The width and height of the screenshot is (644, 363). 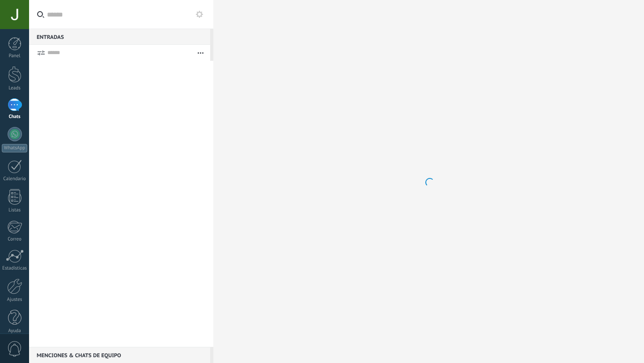 What do you see at coordinates (15, 331) in the screenshot?
I see `div: Ayuda` at bounding box center [15, 331].